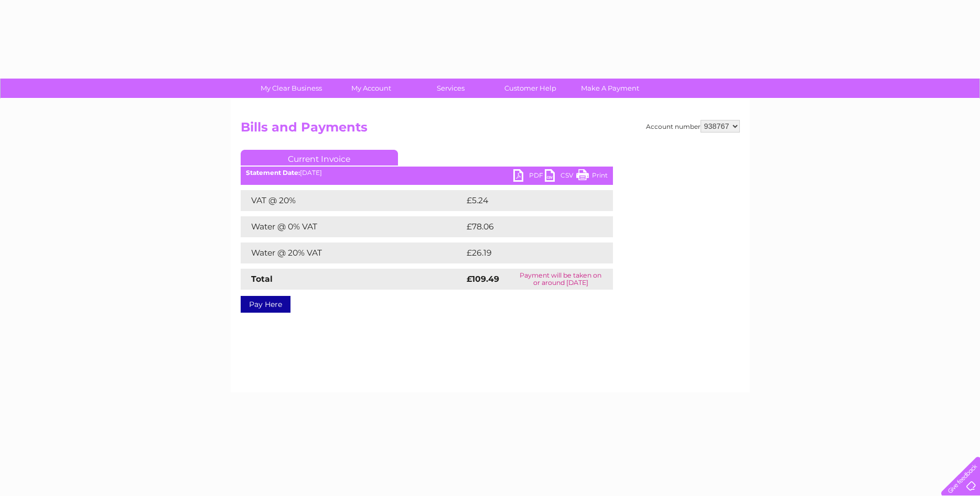 The height and width of the screenshot is (496, 980). Describe the element at coordinates (370, 88) in the screenshot. I see `a: My Account` at that location.